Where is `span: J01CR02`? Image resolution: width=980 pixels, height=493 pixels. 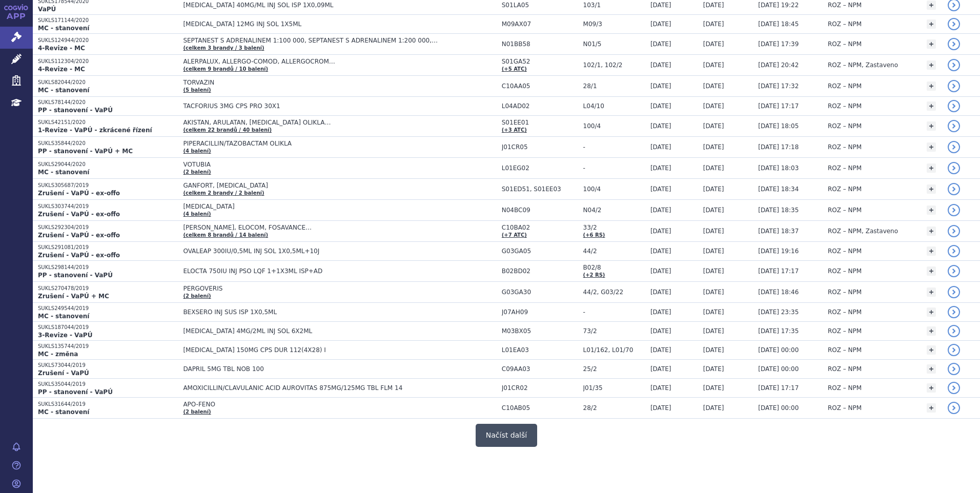
span: J01CR02 is located at coordinates (539, 388).